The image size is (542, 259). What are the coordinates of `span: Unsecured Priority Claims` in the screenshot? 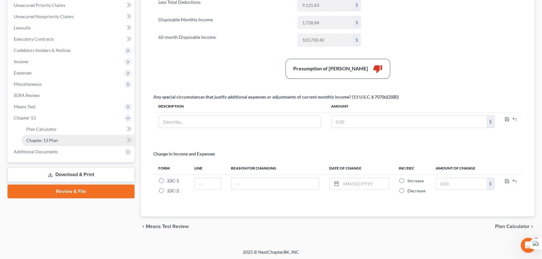 It's located at (39, 5).